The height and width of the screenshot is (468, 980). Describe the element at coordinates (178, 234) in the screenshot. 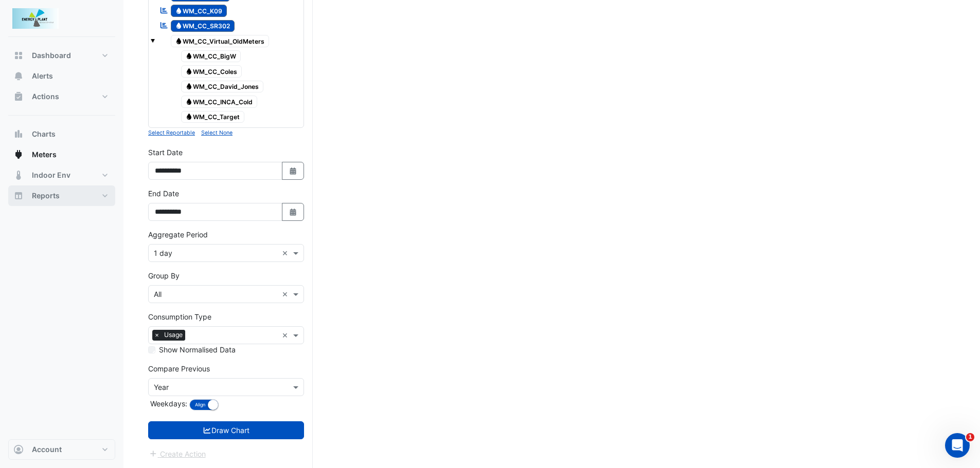

I see `label: Aggregate Period` at that location.